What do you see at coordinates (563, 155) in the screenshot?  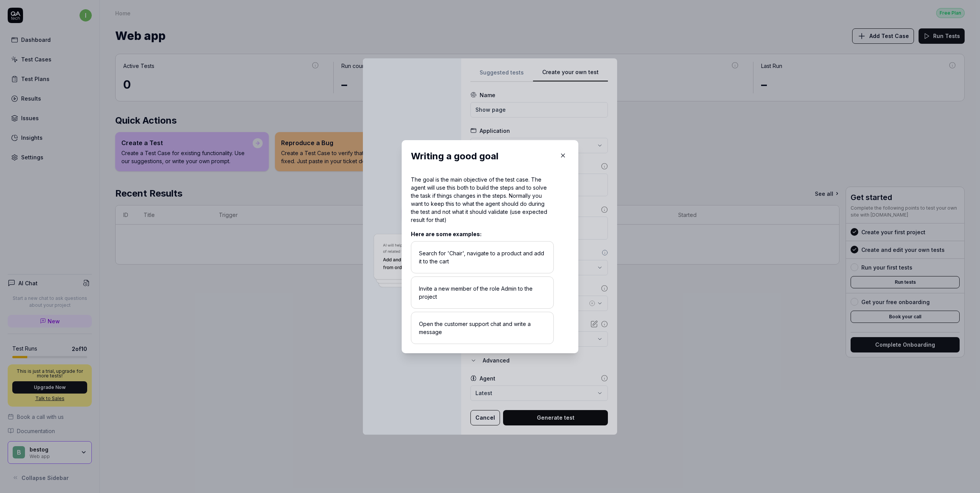 I see `button: Close Modal` at bounding box center [563, 155].